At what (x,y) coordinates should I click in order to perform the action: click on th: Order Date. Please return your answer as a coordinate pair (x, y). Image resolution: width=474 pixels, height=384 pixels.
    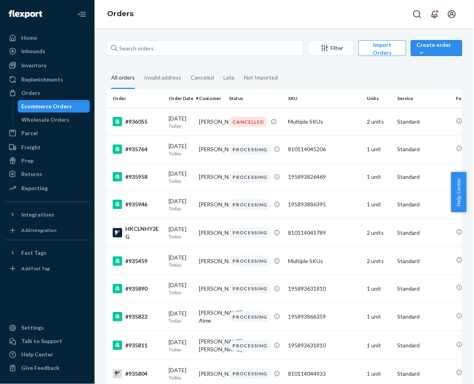
    Looking at the image, I should click on (180, 98).